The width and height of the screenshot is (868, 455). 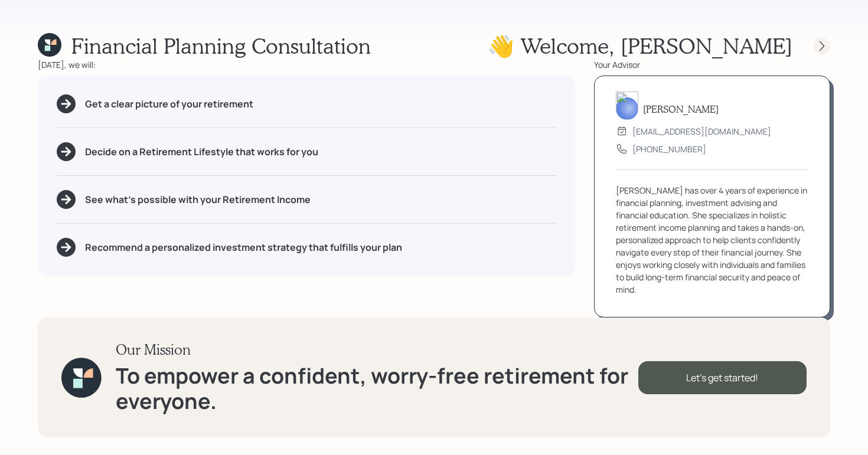 I want to click on div: Let's get started!, so click(x=722, y=378).